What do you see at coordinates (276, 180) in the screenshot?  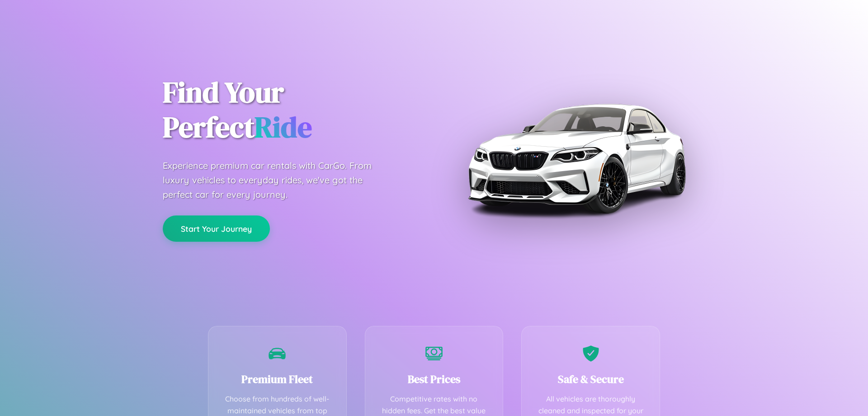 I see `p: Experience premium car rentals with CarGo. From luxury vehicles to everyday rides, we've got the ...` at bounding box center [276, 180].